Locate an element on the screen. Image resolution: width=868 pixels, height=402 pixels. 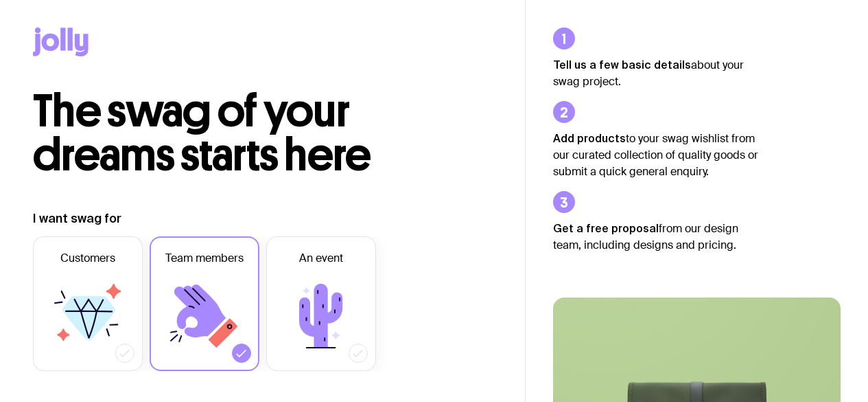
p: about your swag project. is located at coordinates (656, 73).